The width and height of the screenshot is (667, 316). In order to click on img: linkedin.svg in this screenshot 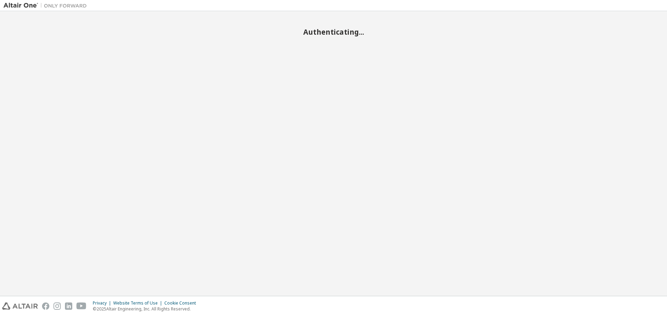, I will do `click(68, 306)`.